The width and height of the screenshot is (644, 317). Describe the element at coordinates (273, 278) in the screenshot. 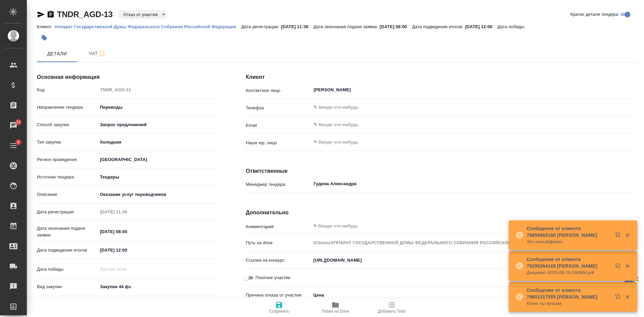

I see `span: Платное участие` at that location.